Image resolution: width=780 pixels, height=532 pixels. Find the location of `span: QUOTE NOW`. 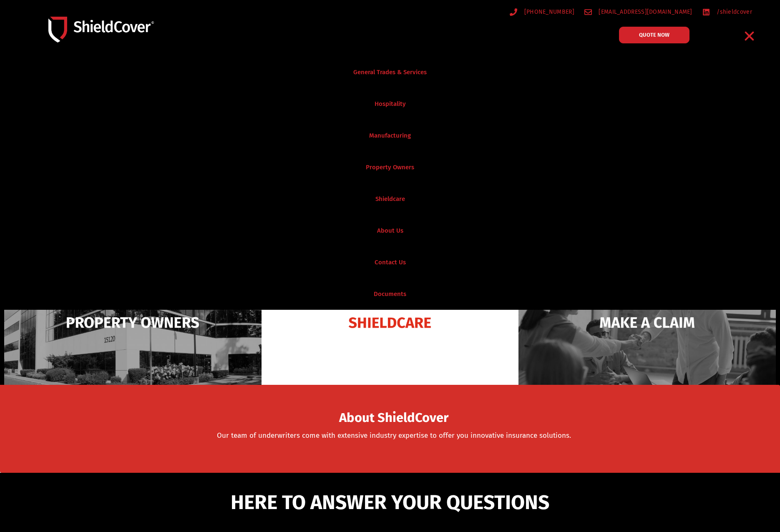

span: QUOTE NOW is located at coordinates (654, 34).